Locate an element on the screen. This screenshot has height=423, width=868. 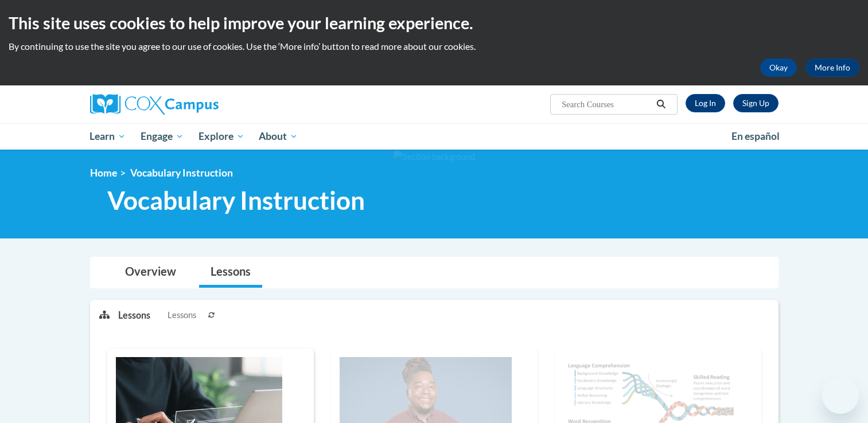
a: Log In is located at coordinates (705, 103).